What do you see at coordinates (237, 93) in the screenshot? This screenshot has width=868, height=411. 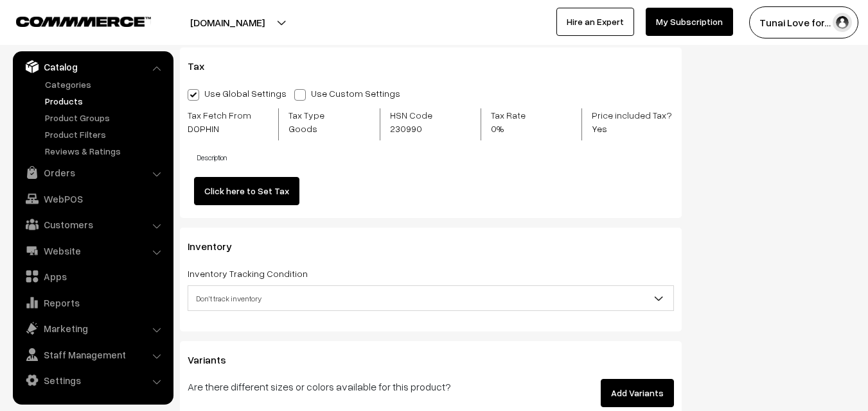 I see `label: Use Global Settings` at bounding box center [237, 93].